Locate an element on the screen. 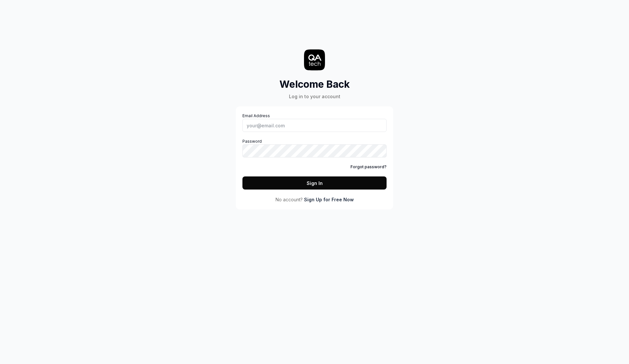 The width and height of the screenshot is (629, 364). label: Email Address is located at coordinates (314, 123).